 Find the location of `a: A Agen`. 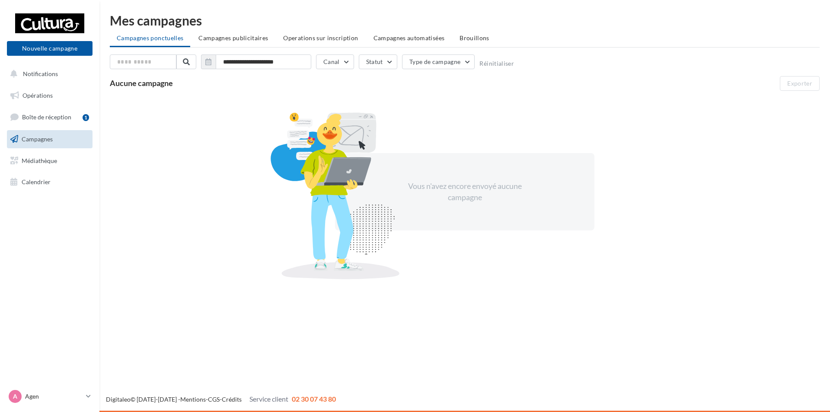

a: A Agen is located at coordinates (50, 397).